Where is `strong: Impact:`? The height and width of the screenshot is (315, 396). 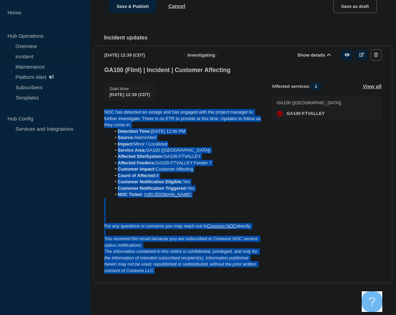
strong: Impact: is located at coordinates (126, 144).